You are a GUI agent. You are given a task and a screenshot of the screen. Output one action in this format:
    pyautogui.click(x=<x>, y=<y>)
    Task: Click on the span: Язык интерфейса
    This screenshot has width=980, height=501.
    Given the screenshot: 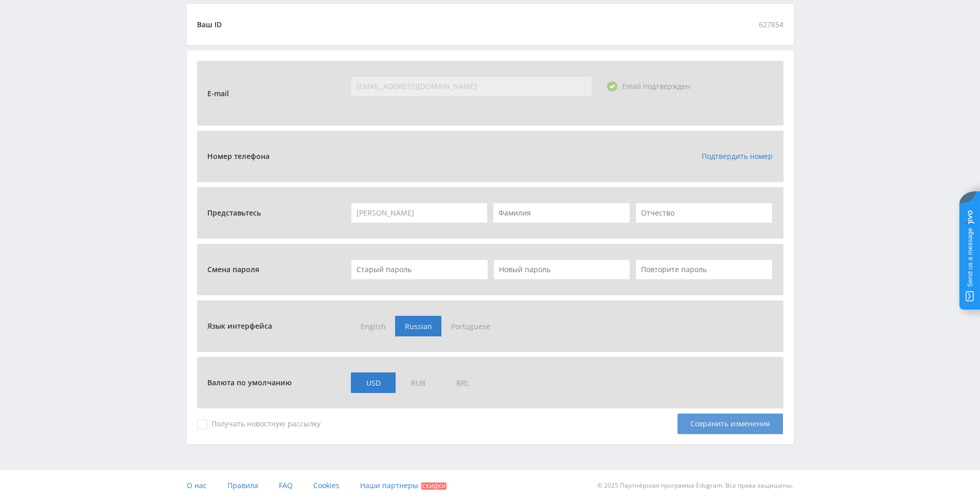 What is the action you would take?
    pyautogui.click(x=242, y=326)
    